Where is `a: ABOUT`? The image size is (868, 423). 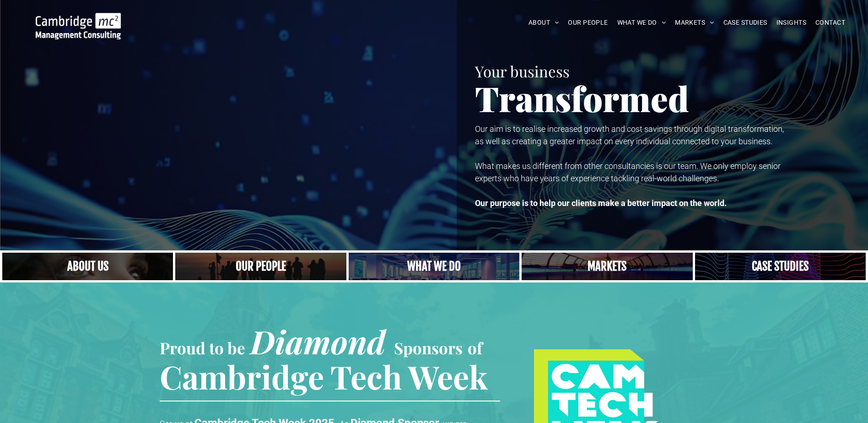
a: ABOUT is located at coordinates (544, 23).